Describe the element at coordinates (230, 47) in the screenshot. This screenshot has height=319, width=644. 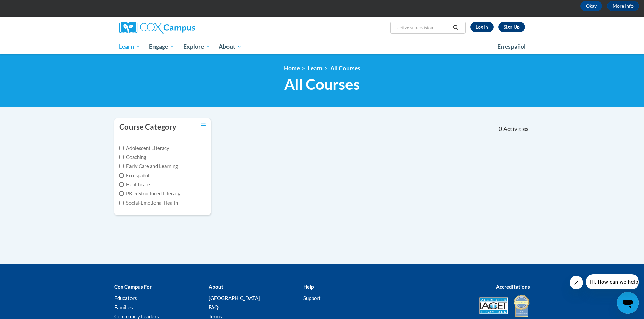
I see `span: About` at that location.